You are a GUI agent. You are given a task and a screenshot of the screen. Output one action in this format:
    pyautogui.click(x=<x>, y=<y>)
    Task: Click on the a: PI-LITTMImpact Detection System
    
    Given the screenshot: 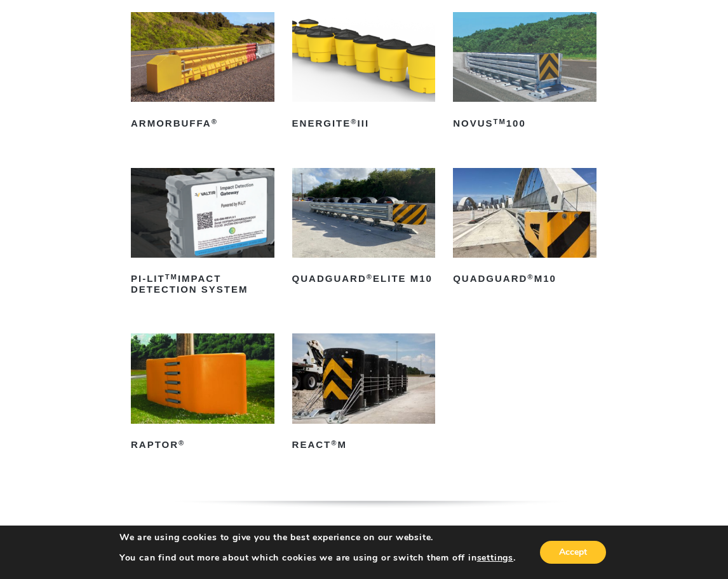 What is the action you would take?
    pyautogui.click(x=202, y=233)
    